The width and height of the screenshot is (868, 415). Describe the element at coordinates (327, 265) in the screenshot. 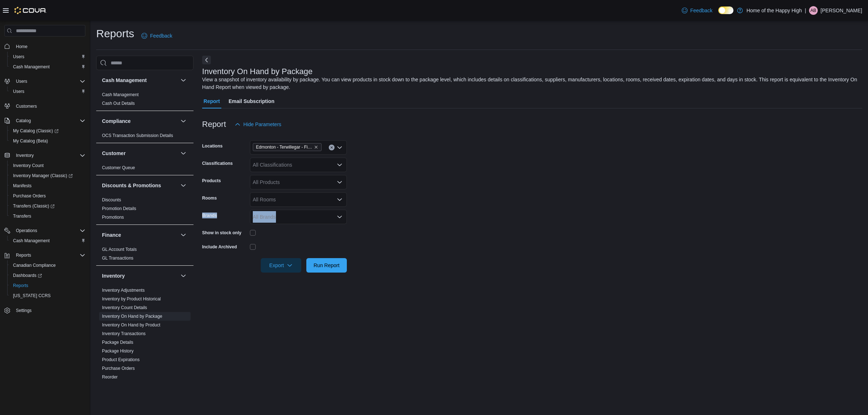

I see `span: Run Report` at that location.